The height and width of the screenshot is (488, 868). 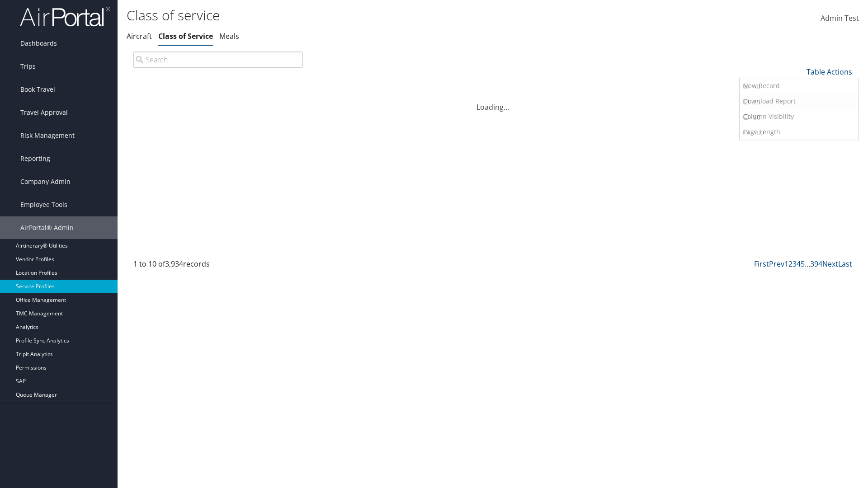 I want to click on span: Trips, so click(x=28, y=67).